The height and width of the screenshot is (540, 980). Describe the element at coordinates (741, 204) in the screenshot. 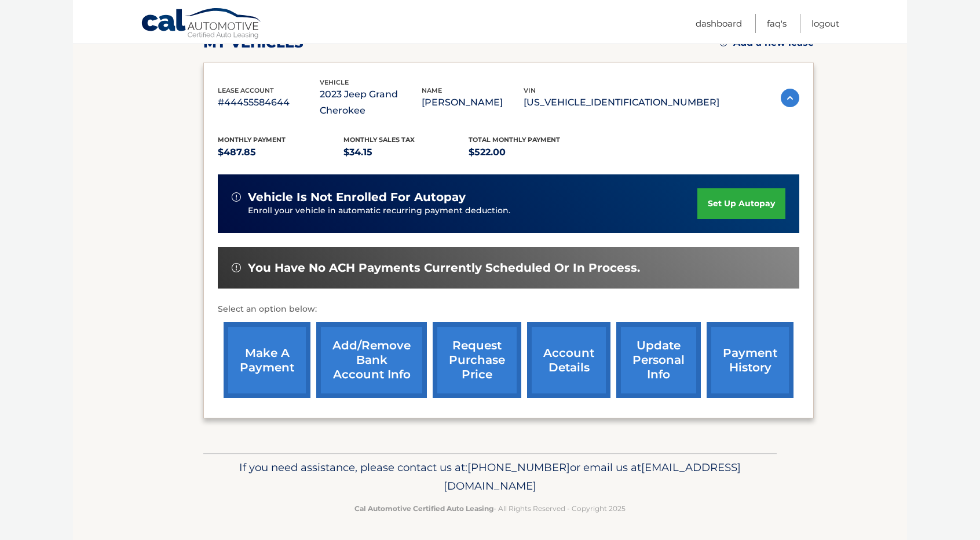

I see `a: set up autopay` at that location.